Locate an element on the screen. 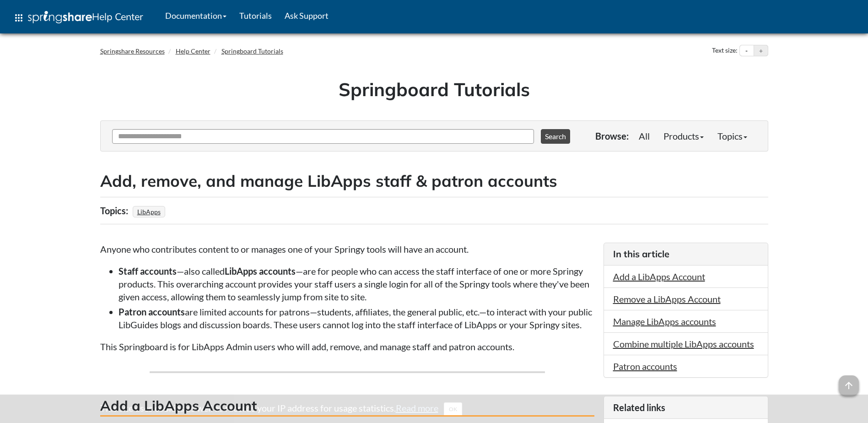 This screenshot has width=868, height=423. div: Text size: is located at coordinates (725, 51).